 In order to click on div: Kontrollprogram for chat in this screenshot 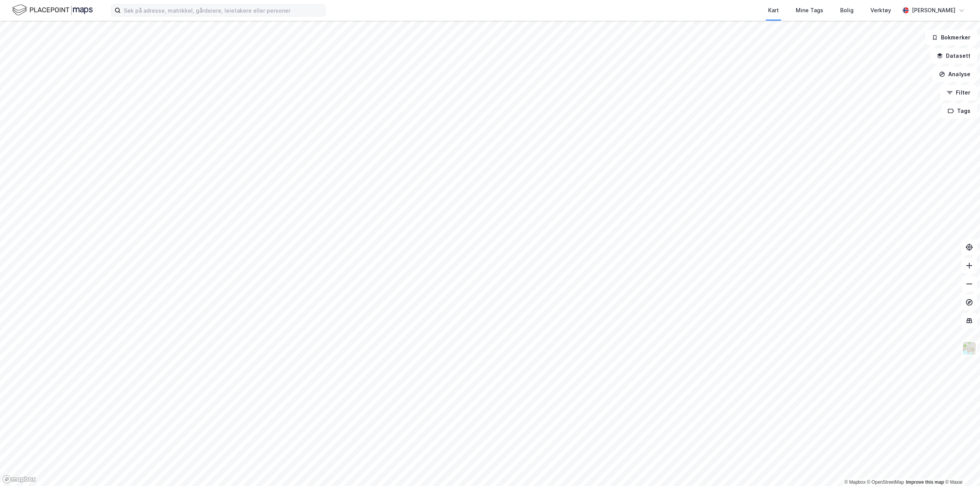, I will do `click(961, 468)`.